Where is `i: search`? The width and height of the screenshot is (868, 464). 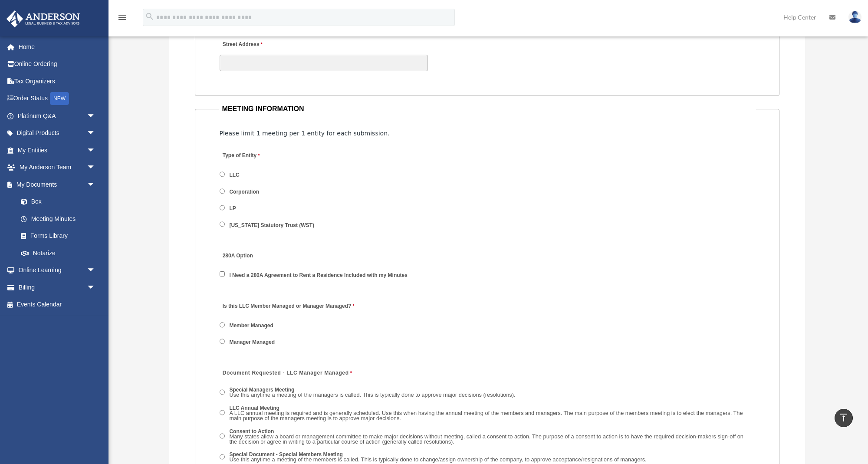
i: search is located at coordinates (150, 16).